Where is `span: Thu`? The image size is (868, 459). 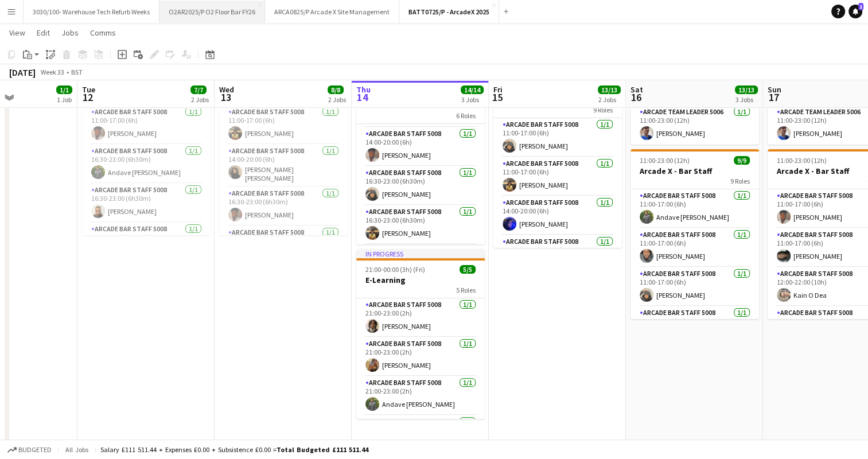 span: Thu is located at coordinates (363, 90).